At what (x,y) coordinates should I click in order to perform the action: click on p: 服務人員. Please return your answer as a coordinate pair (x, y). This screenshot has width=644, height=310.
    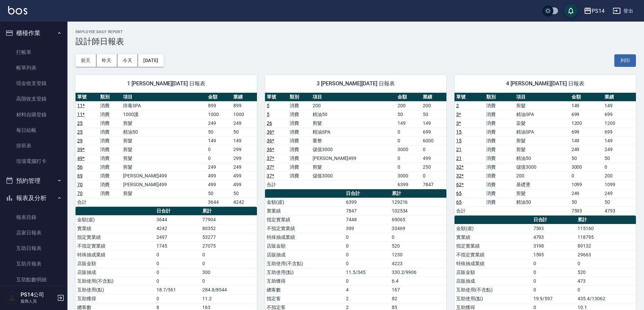
    Looking at the image, I should click on (38, 302).